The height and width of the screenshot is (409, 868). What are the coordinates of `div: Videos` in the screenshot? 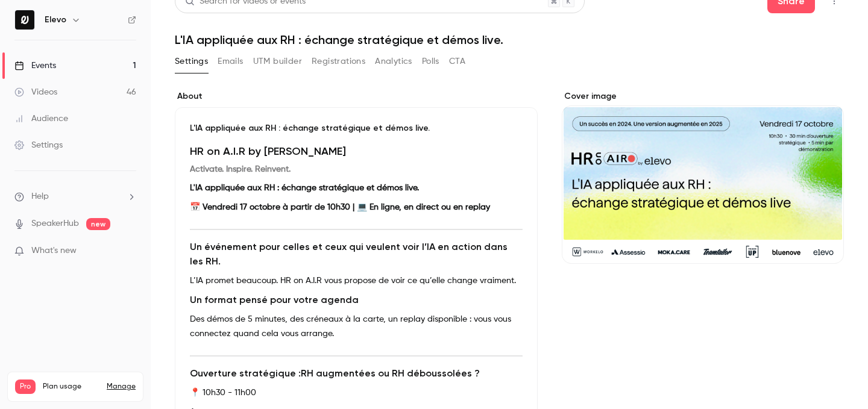 It's located at (36, 92).